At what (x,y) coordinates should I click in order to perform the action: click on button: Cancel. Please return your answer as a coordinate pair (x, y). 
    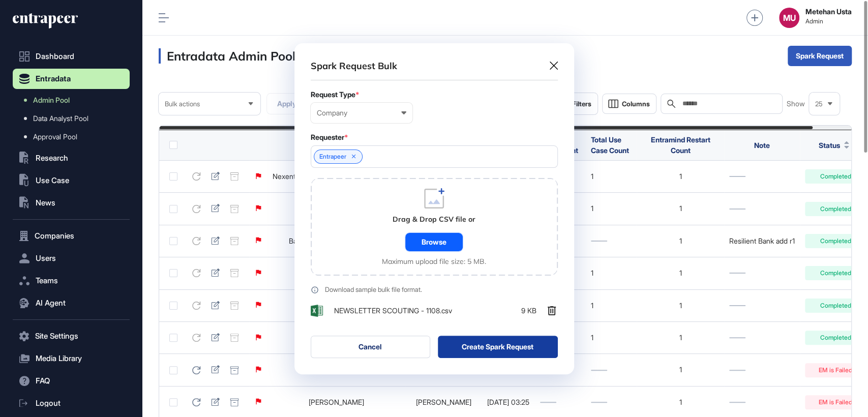
    Looking at the image, I should click on (371, 347).